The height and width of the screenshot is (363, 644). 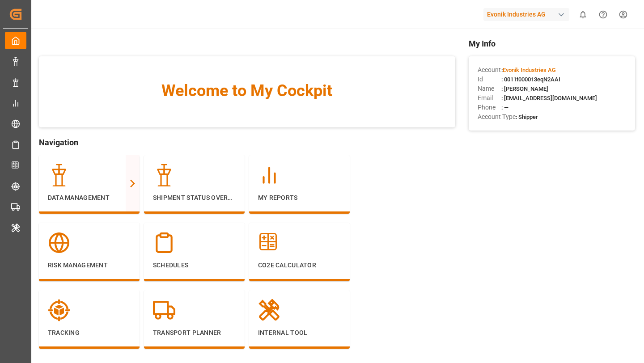 I want to click on span: Email, so click(x=489, y=98).